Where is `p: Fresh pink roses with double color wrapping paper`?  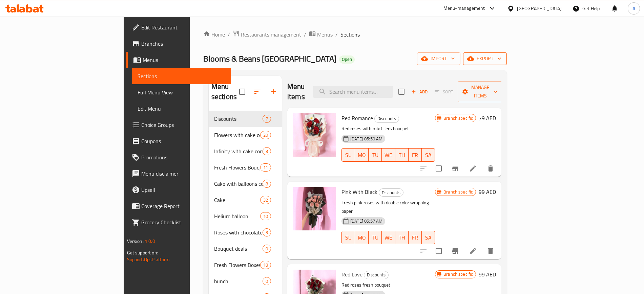 p: Fresh pink roses with double color wrapping paper is located at coordinates (388, 207).